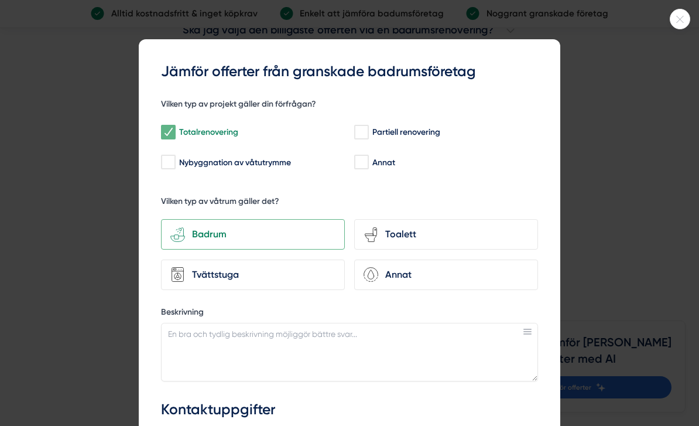 This screenshot has height=426, width=699. Describe the element at coordinates (361, 162) in the screenshot. I see `input: Annat` at that location.